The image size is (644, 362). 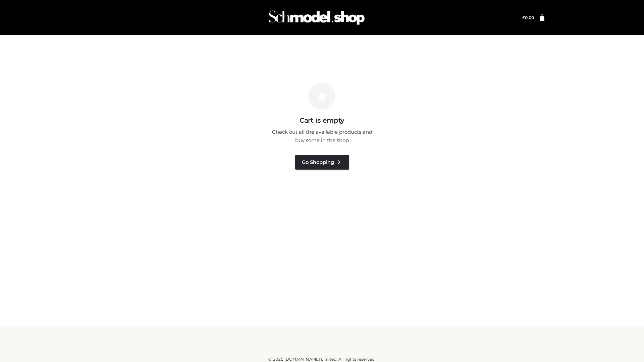 What do you see at coordinates (317, 17) in the screenshot?
I see `a: Schmodel Admin 964` at bounding box center [317, 17].